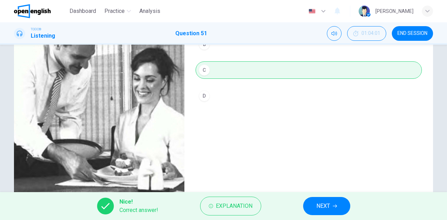 The image size is (447, 220). Describe the element at coordinates (367, 34) in the screenshot. I see `button: 01:04:01` at that location.